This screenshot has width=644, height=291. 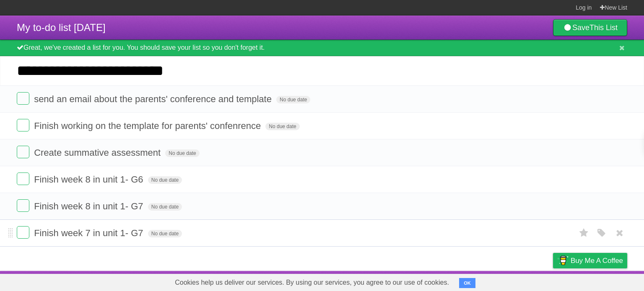 I want to click on a: Buy me a coffee, so click(x=590, y=261).